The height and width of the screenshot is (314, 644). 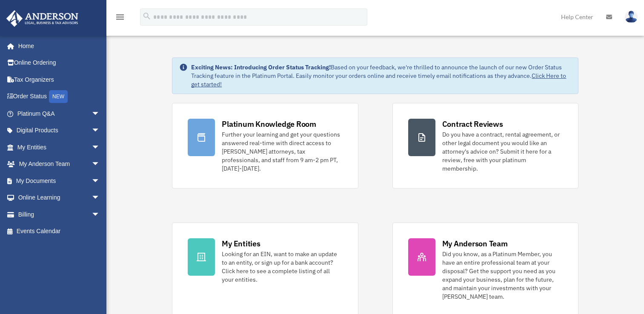 I want to click on img: User Pic, so click(x=632, y=16).